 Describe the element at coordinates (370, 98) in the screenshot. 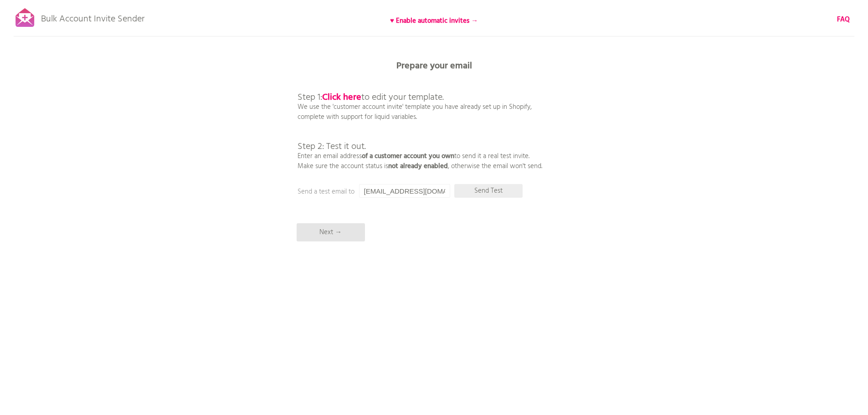

I see `span: Step 1: to edit your template.` at that location.